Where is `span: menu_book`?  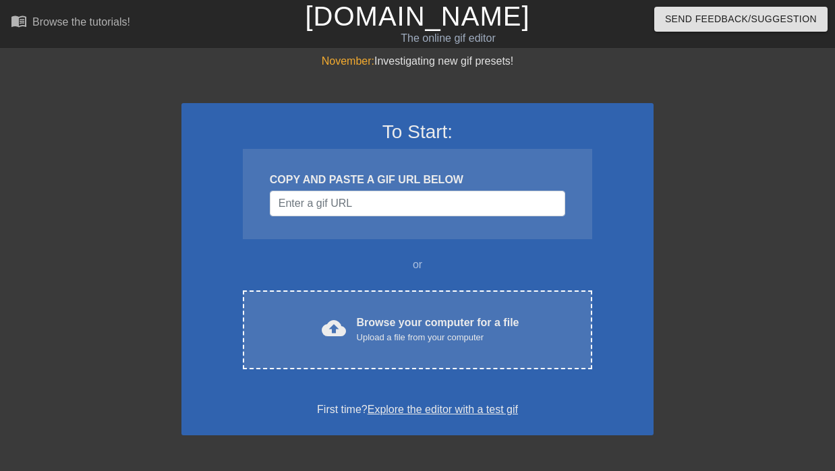
span: menu_book is located at coordinates (19, 21).